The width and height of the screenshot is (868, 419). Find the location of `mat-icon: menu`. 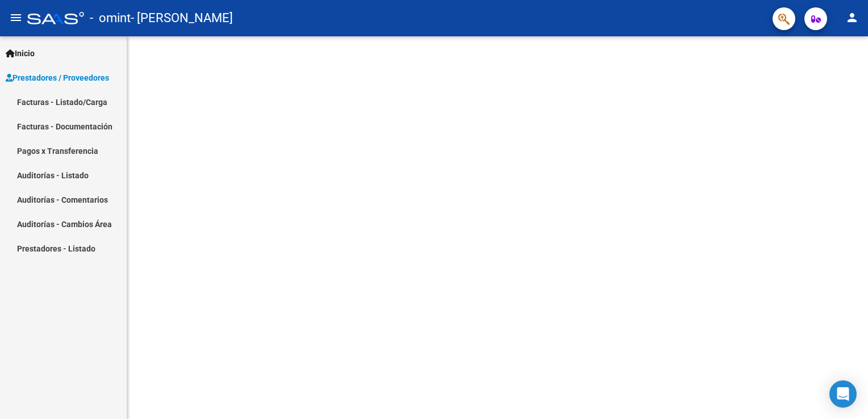

mat-icon: menu is located at coordinates (16, 18).